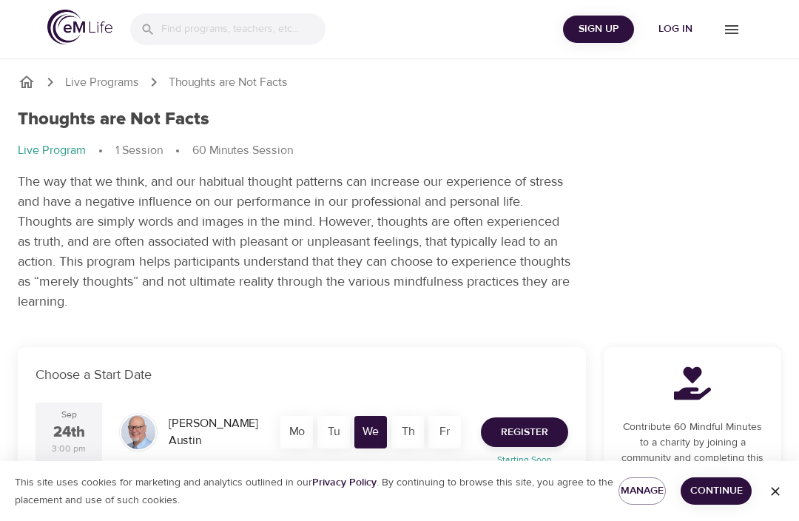 The height and width of the screenshot is (521, 799). What do you see at coordinates (69, 414) in the screenshot?
I see `div: Sep` at bounding box center [69, 414].